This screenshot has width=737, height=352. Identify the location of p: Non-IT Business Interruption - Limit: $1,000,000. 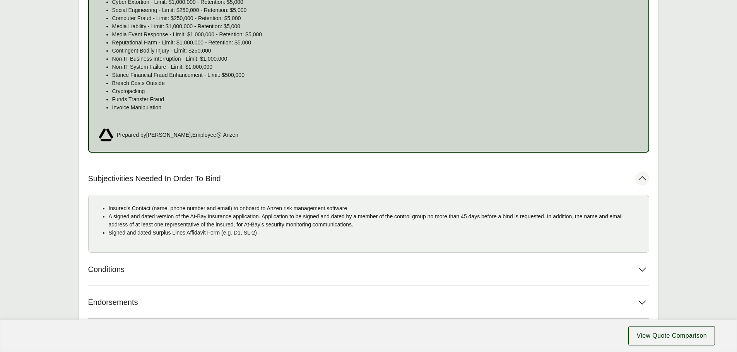
(376, 59).